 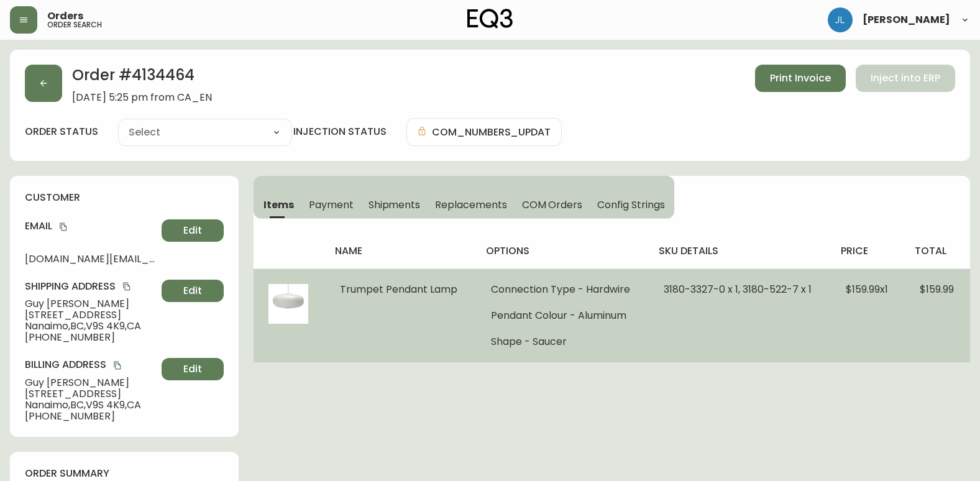 I want to click on span: $159.99, so click(x=937, y=289).